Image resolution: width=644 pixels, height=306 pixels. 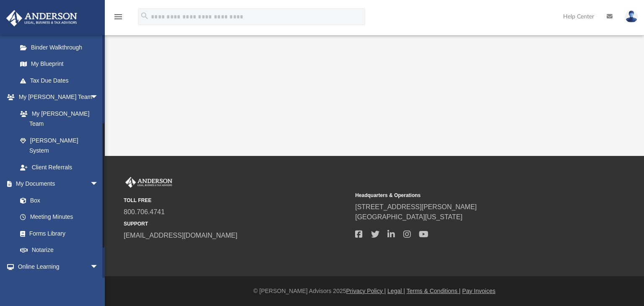 I want to click on a: Pay Invoices, so click(x=478, y=291).